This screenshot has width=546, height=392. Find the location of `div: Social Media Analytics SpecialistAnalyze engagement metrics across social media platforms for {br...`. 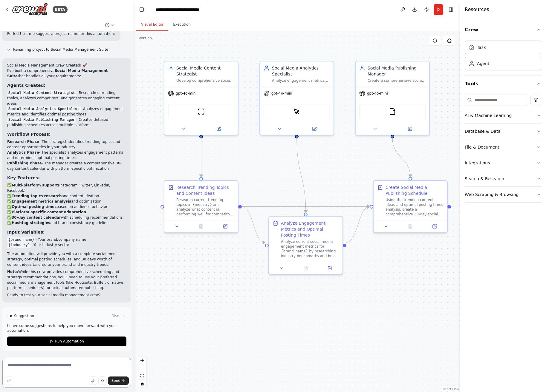

div: Social Media Analytics SpecialistAnalyze engagement metrics across social media platforms for {br... is located at coordinates (297, 98).